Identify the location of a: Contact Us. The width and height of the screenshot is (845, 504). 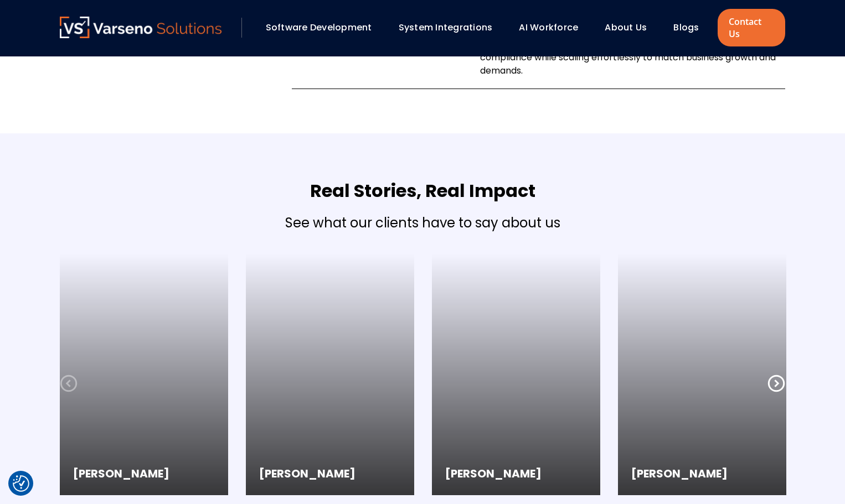
(751, 28).